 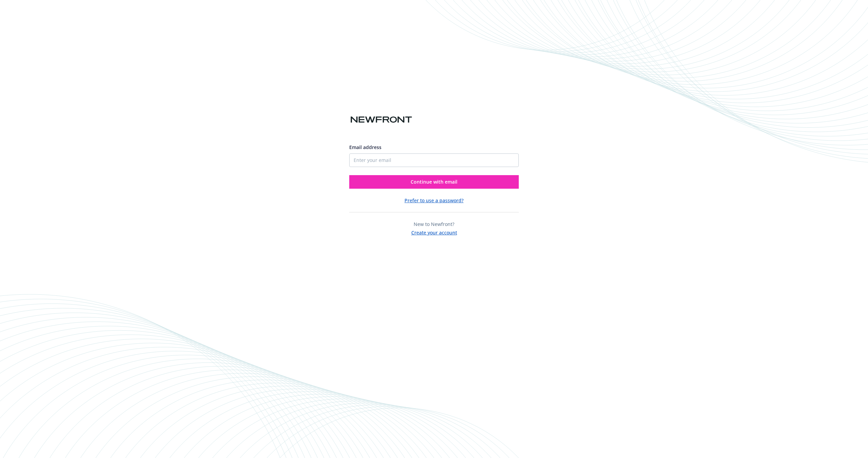 I want to click on button: Continue with email, so click(x=434, y=182).